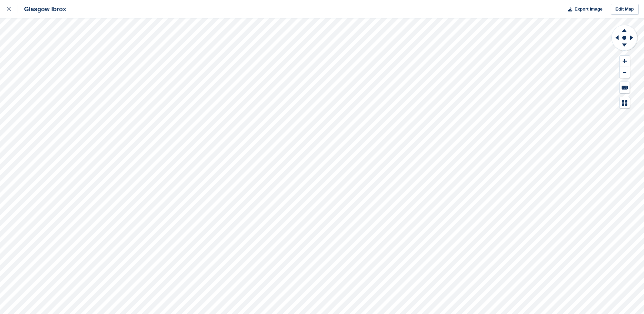 The image size is (644, 314). What do you see at coordinates (583, 9) in the screenshot?
I see `button: Export Image` at bounding box center [583, 9].